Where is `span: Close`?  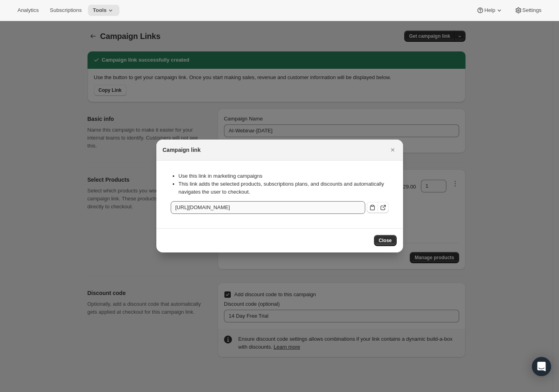
span: Close is located at coordinates (385, 241).